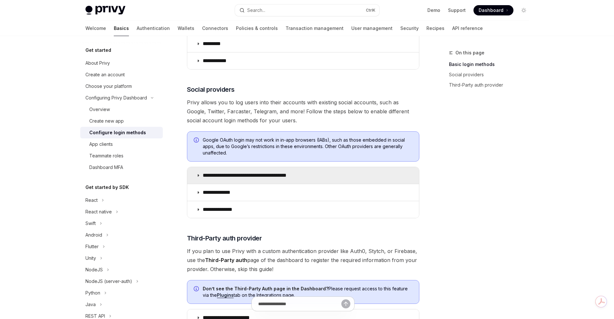 The width and height of the screenshot is (614, 319). What do you see at coordinates (116, 98) in the screenshot?
I see `div: Configuring Privy Dashboard` at bounding box center [116, 98].